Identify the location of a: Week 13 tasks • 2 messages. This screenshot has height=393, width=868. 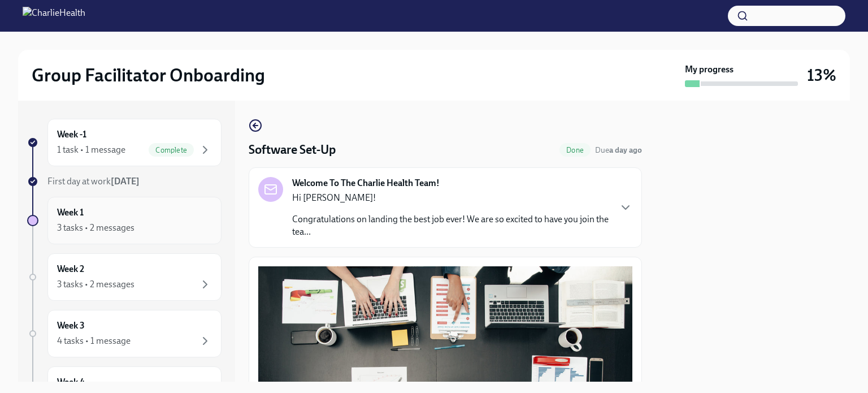
(125, 220).